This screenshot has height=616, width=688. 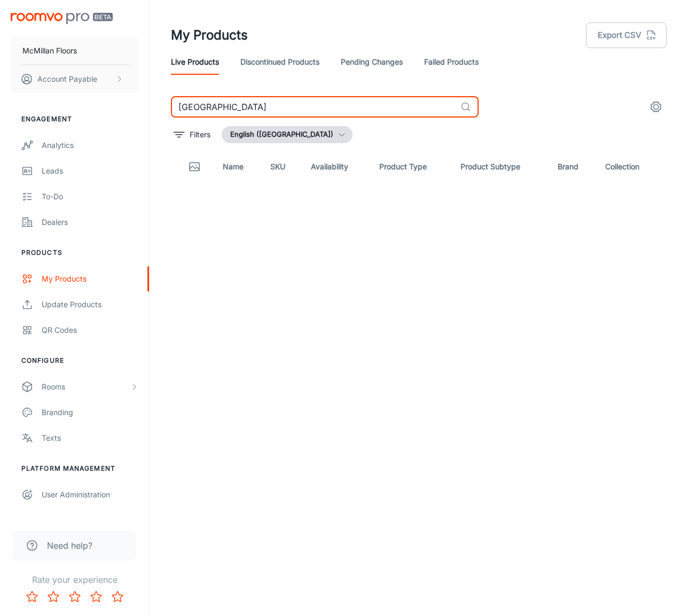 What do you see at coordinates (89, 145) in the screenshot?
I see `div: Analytics` at bounding box center [89, 145].